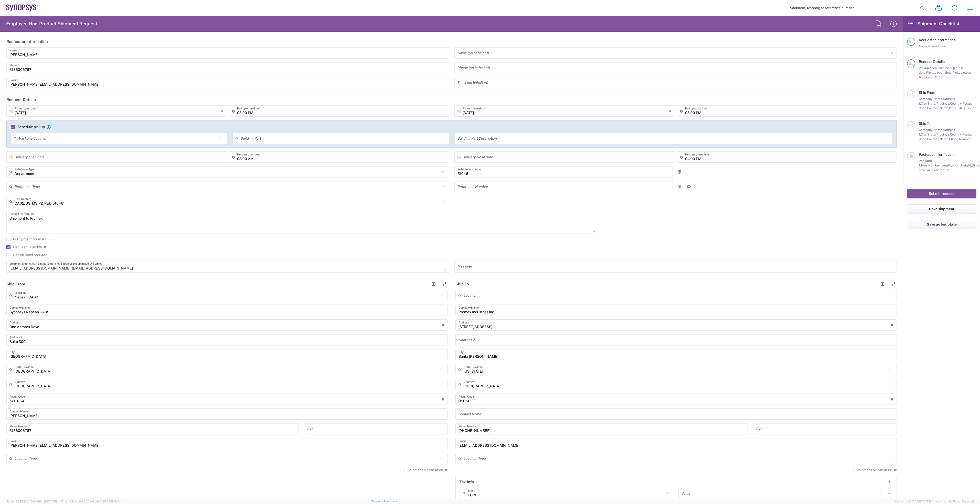  I want to click on h2: Ship From, so click(15, 284).